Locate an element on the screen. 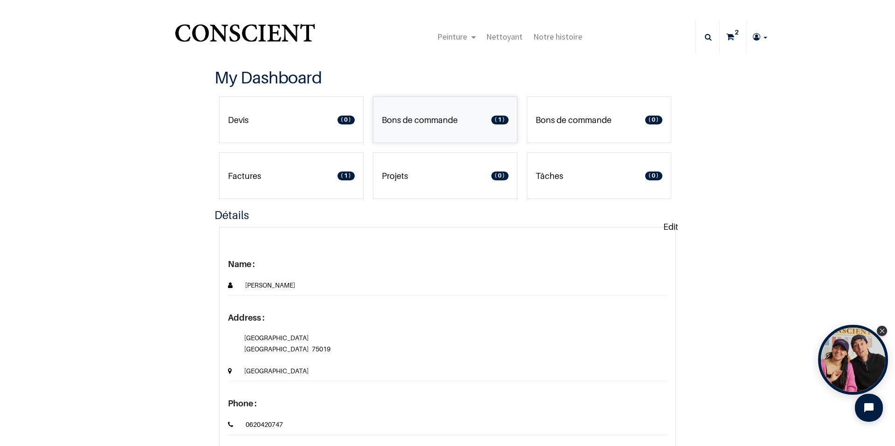  a: Logo of Conscient is located at coordinates (245, 37).